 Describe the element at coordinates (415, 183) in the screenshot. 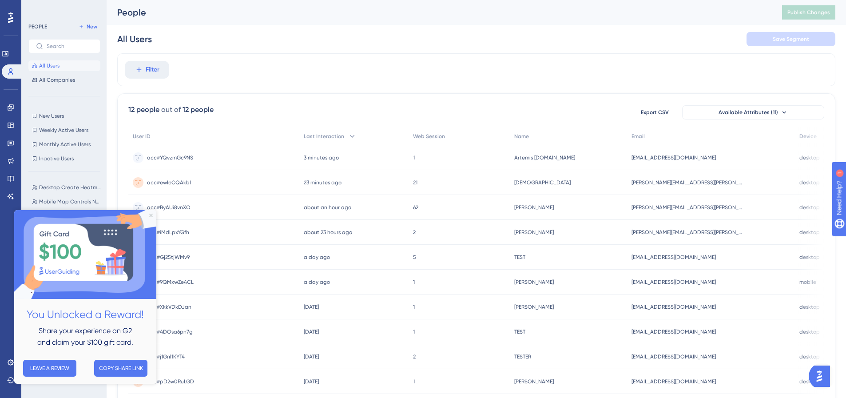

I see `span: 21` at that location.